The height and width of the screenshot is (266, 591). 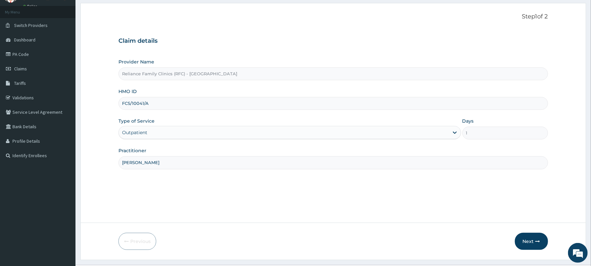 I want to click on input: Enter HMO ID, so click(x=333, y=103).